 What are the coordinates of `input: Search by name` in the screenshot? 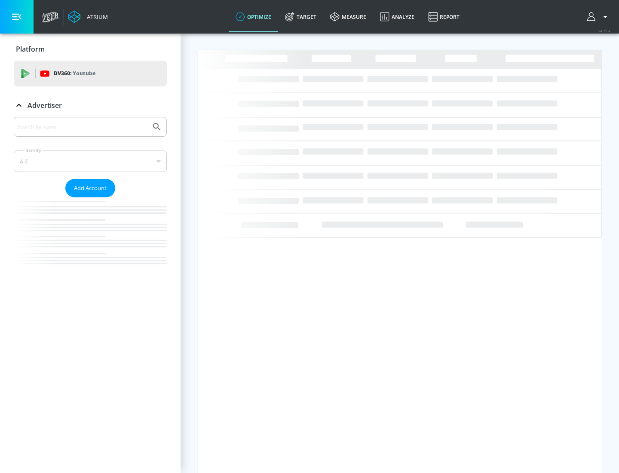 It's located at (82, 127).